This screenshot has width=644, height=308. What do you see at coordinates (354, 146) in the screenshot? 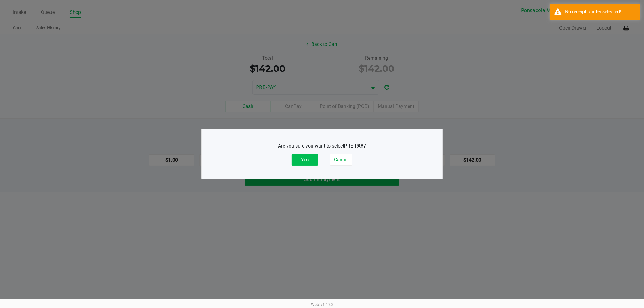
I see `b: PRE-PAY` at bounding box center [354, 146].